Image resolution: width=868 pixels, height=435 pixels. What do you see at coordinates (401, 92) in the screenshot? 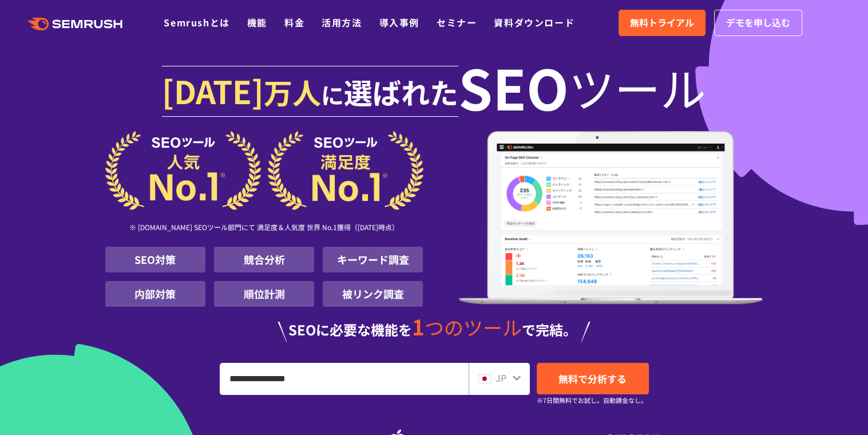
I see `span: 選ばれた` at bounding box center [401, 92].